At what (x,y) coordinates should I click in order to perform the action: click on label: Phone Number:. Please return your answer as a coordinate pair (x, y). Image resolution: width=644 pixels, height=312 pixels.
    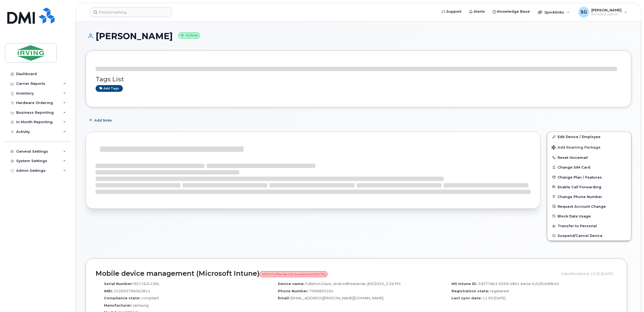
    Looking at the image, I should click on (293, 291).